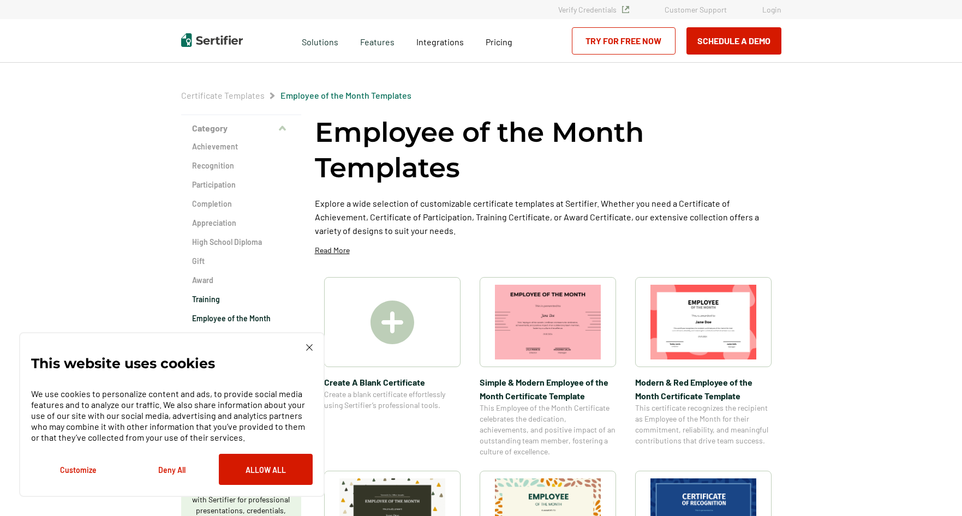 Image resolution: width=962 pixels, height=516 pixels. Describe the element at coordinates (241, 204) in the screenshot. I see `a: Completion` at that location.